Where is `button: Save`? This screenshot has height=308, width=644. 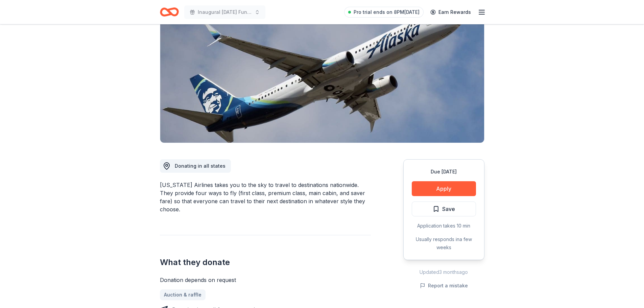
button: Save is located at coordinates (444, 209).